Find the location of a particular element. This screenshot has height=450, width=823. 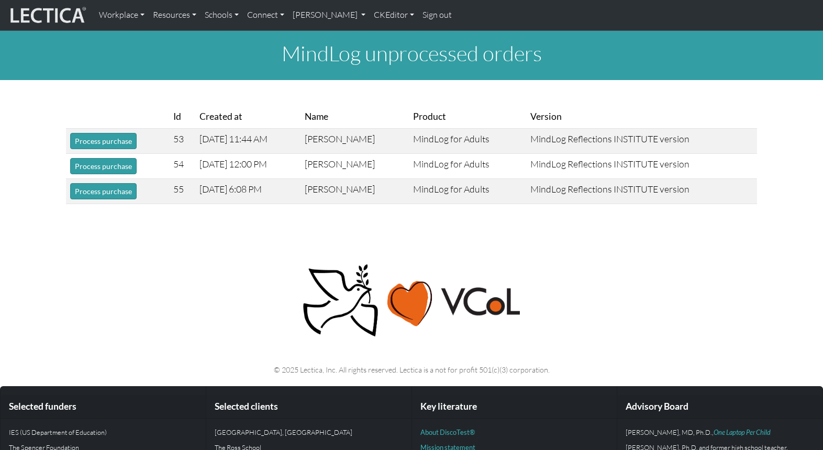

th: Created at is located at coordinates (248, 117).